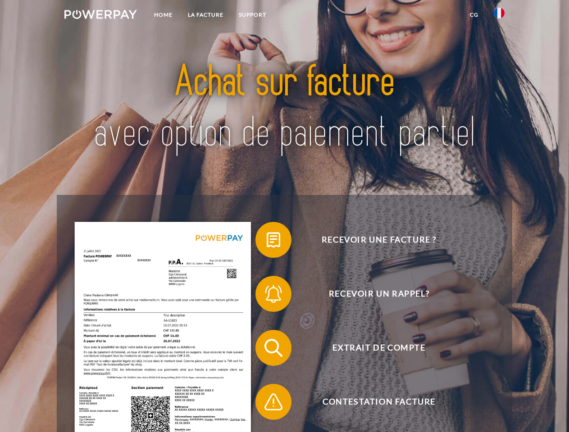 The width and height of the screenshot is (569, 432). I want to click on button: Recevoir une facture ?, so click(373, 240).